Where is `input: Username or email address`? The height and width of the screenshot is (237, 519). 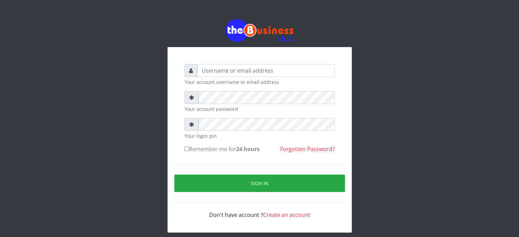
input: Username or email address is located at coordinates (266, 71).